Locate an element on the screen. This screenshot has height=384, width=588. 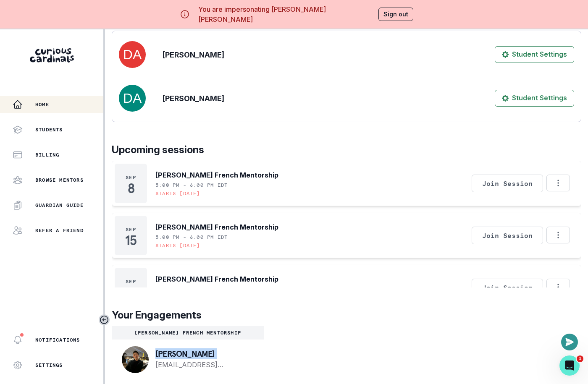
p: Notifications is located at coordinates (58, 340).